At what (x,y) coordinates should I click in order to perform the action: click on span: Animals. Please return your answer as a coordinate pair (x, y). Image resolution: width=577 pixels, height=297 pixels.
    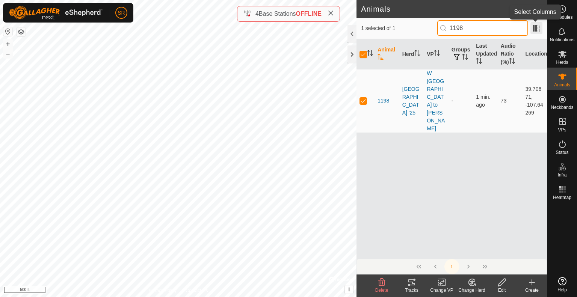
    Looking at the image, I should click on (562, 85).